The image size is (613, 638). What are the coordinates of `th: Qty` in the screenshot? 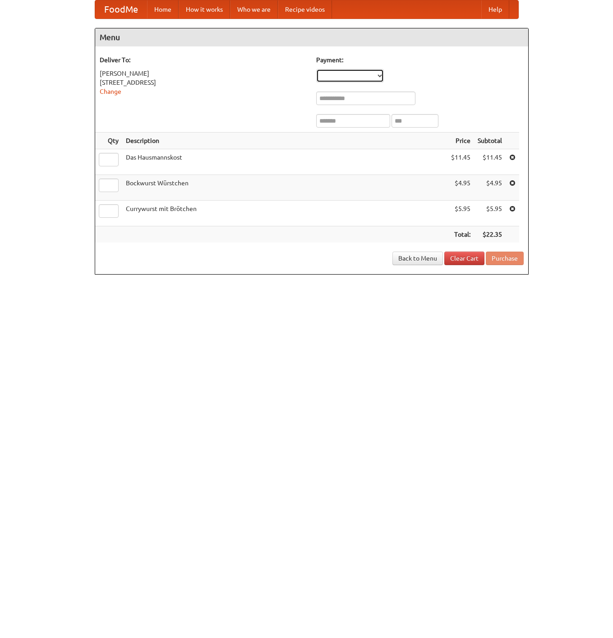 It's located at (109, 141).